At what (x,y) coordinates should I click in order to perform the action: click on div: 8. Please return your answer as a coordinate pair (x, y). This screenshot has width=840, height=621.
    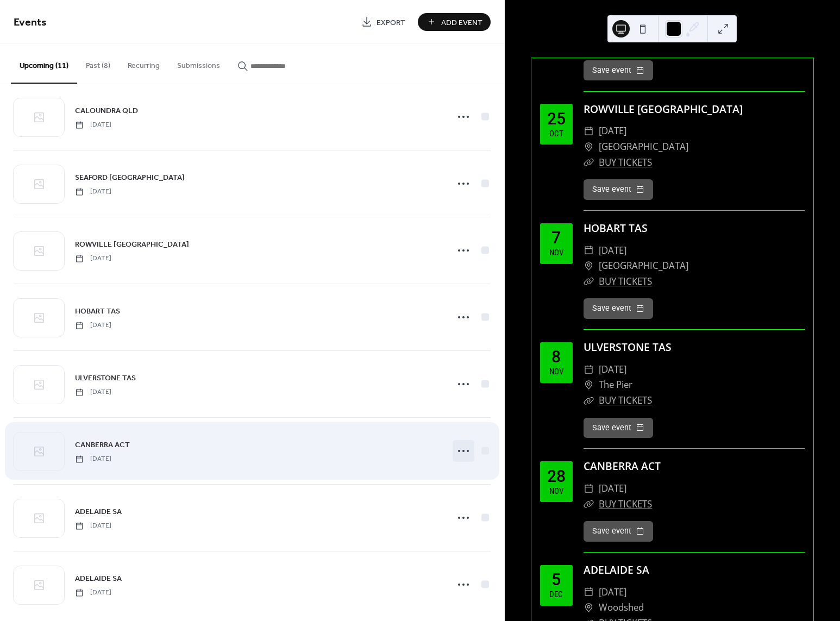
    Looking at the image, I should click on (556, 357).